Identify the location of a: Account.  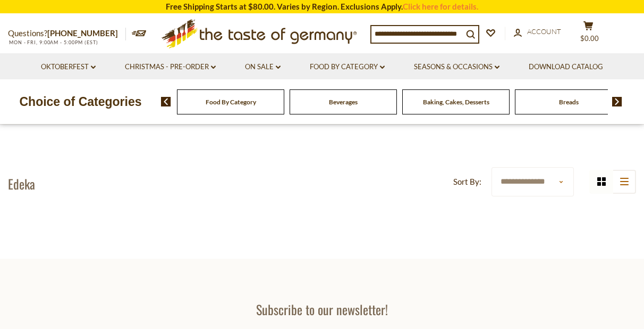
(538, 32).